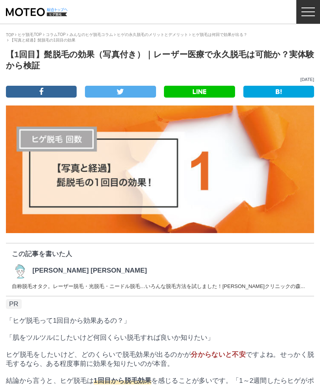 The image size is (320, 386). Describe the element at coordinates (10, 35) in the screenshot. I see `a: TOP` at that location.